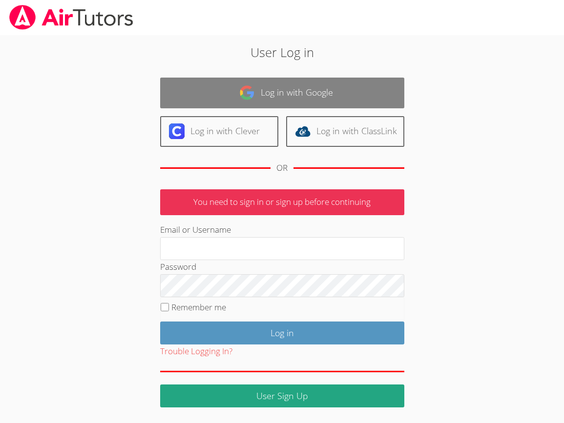  Describe the element at coordinates (282, 202) in the screenshot. I see `p: You need to sign in or sign up before continuing` at that location.